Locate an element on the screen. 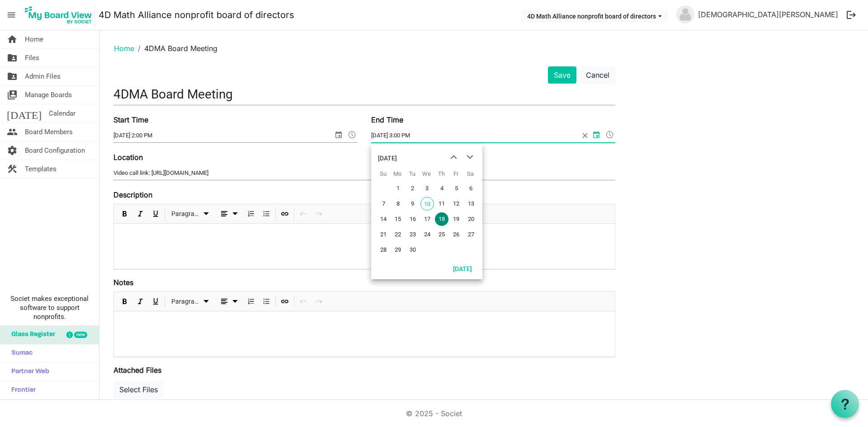  img: no-profile-picture.svg is located at coordinates (685, 14).